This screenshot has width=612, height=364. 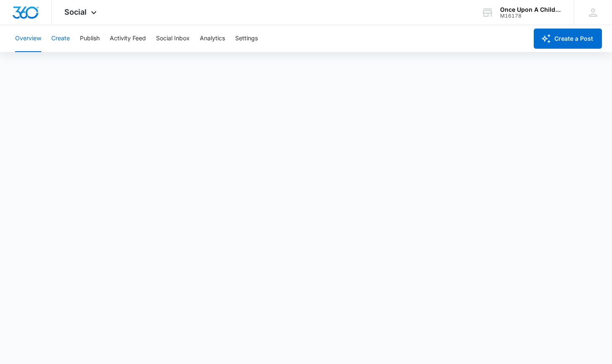 I want to click on button: Analytics, so click(x=213, y=39).